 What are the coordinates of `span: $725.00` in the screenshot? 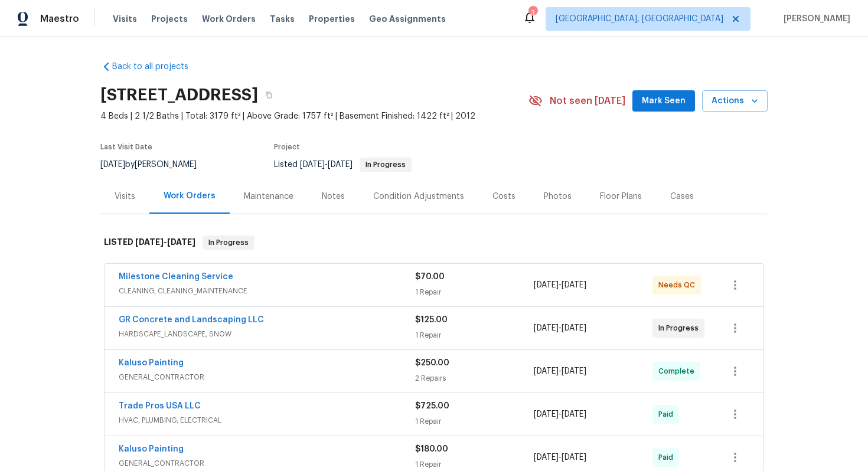 It's located at (432, 406).